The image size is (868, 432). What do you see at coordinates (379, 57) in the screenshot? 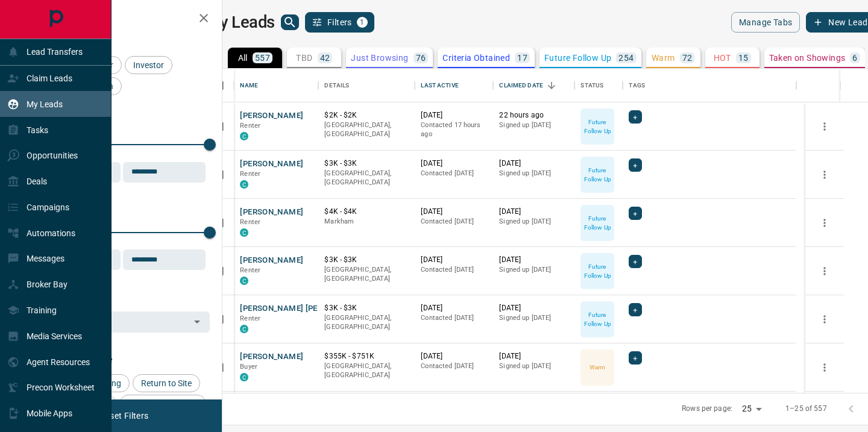
I see `p: Just Browsing` at bounding box center [379, 57].